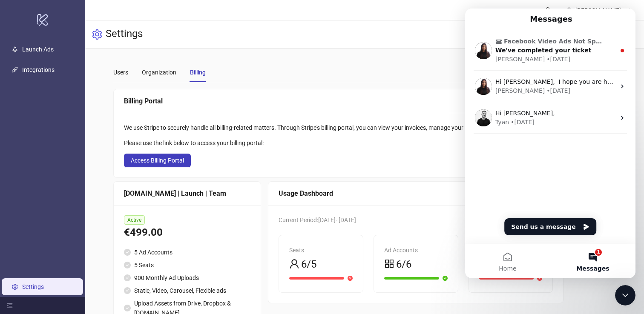 The width and height of the screenshot is (644, 314). What do you see at coordinates (548, 10) in the screenshot?
I see `span: bell` at bounding box center [548, 10].